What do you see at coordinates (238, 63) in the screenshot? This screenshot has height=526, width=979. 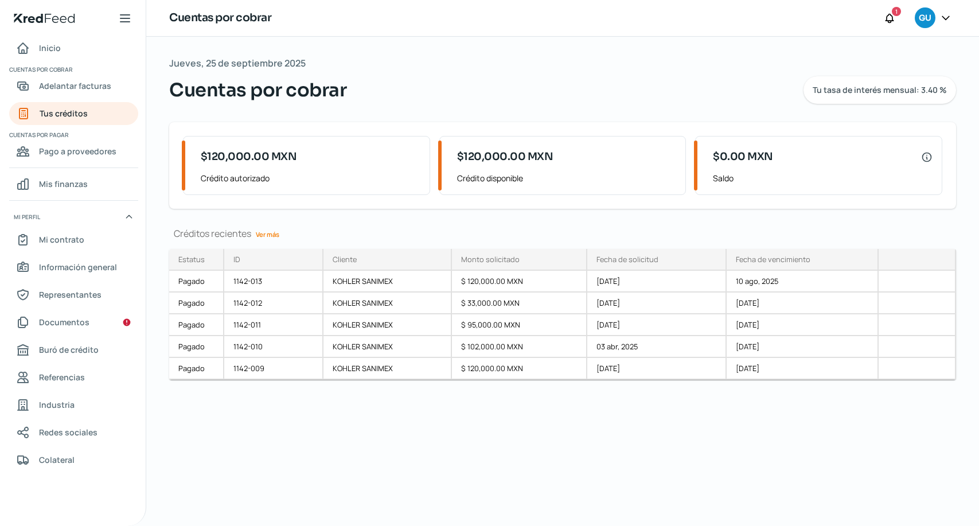 I see `span: Jueves, 25 de septiembre 2025` at bounding box center [238, 63].